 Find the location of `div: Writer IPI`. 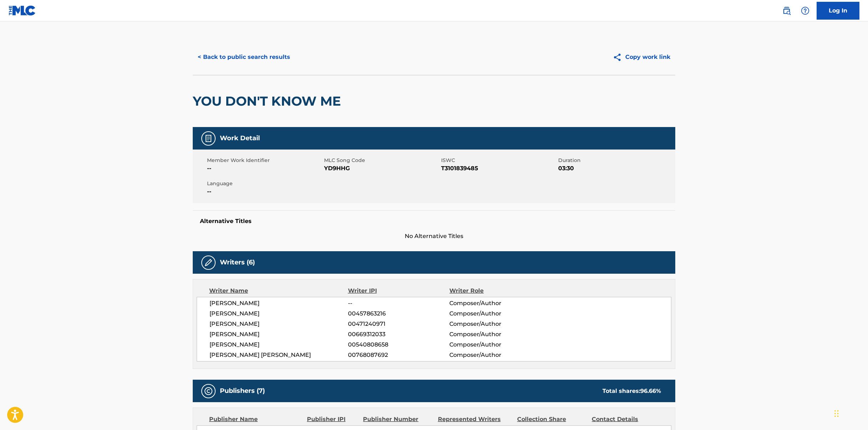

div: Writer IPI is located at coordinates (399, 291).